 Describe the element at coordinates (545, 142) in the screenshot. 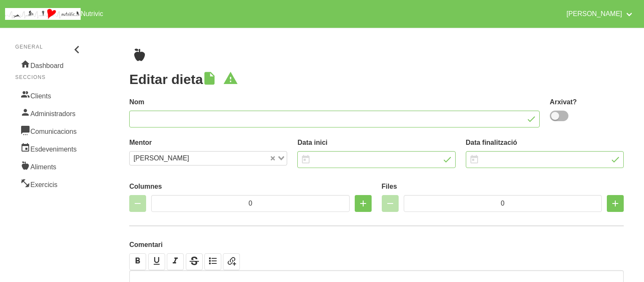

I see `label: Data finalització` at that location.